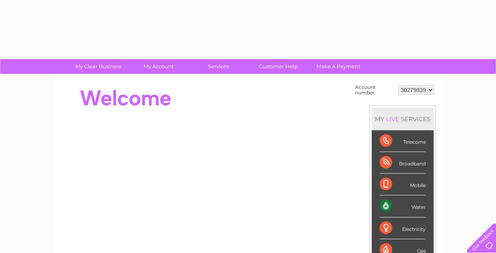 Image resolution: width=496 pixels, height=253 pixels. Describe the element at coordinates (278, 66) in the screenshot. I see `a: Customer Help` at that location.